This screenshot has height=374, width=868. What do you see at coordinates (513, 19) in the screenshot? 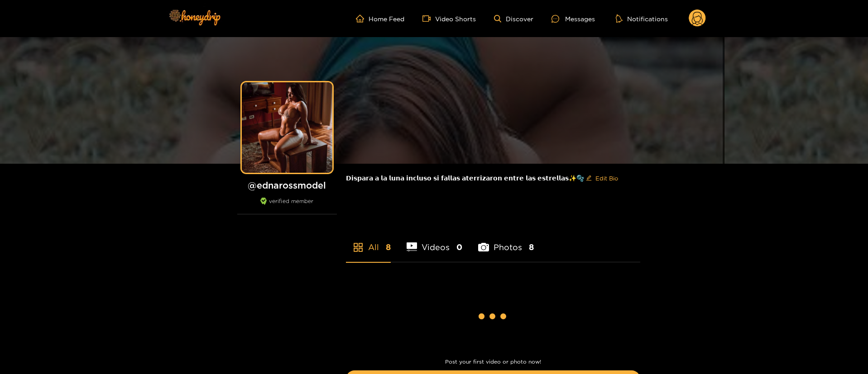
I see `a: Discover` at bounding box center [513, 19].